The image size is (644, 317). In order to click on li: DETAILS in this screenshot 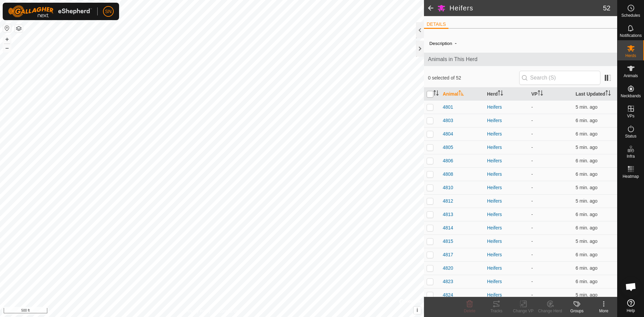, I will do `click(436, 25)`.